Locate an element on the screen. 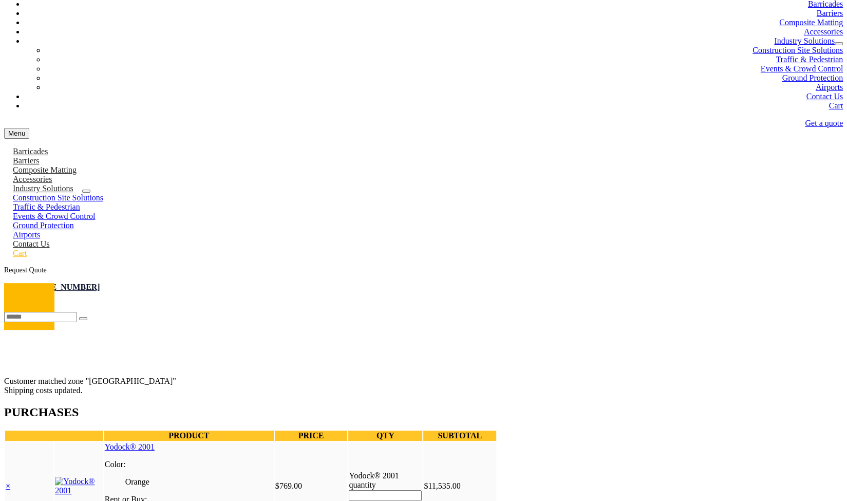 The image size is (847, 501). input: Product quantity is located at coordinates (385, 495).